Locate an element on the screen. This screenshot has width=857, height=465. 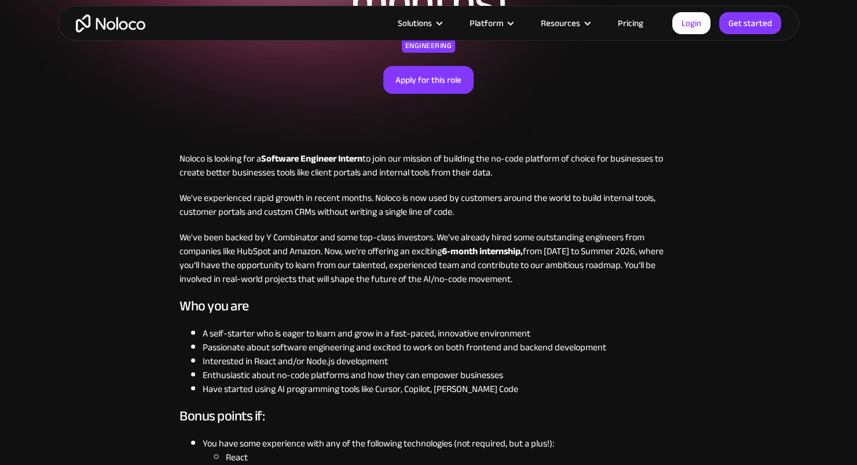
a: home is located at coordinates (111, 23).